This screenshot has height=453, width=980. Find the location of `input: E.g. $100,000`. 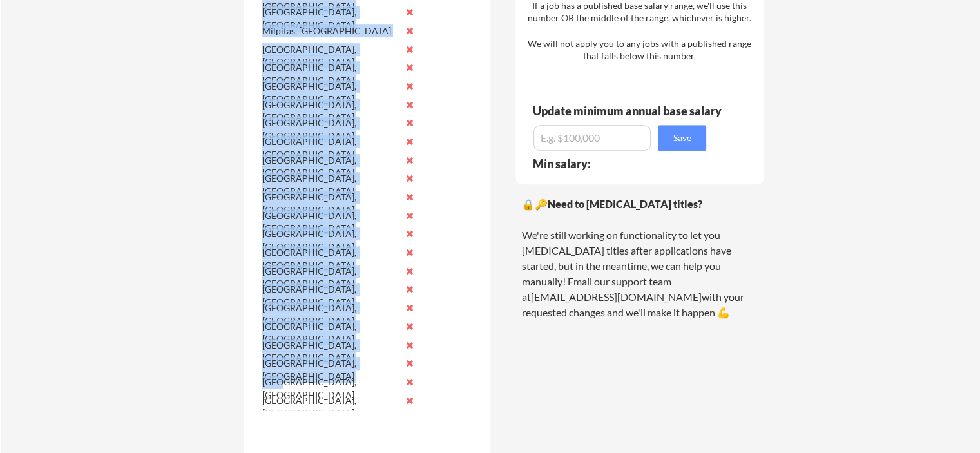

input: E.g. $100,000 is located at coordinates (592, 138).